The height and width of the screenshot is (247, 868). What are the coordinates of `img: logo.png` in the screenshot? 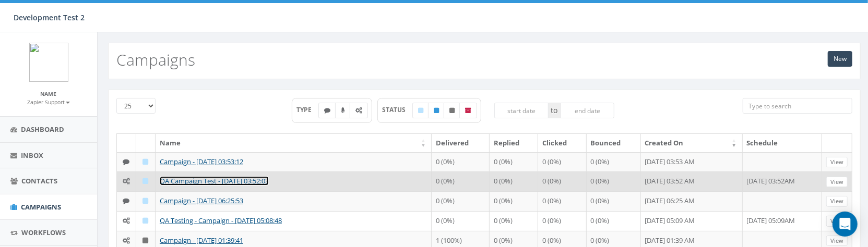 It's located at (49, 62).